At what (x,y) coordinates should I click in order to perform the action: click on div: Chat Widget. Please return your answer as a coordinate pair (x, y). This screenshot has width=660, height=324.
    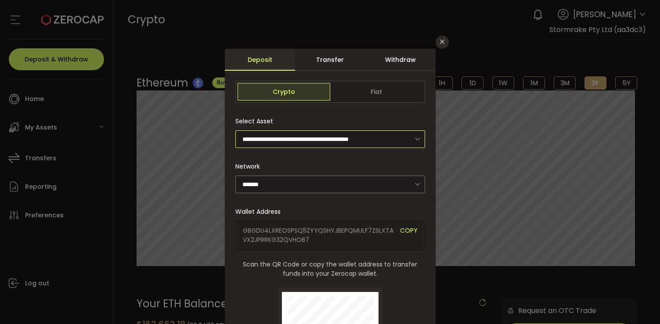
    Looking at the image, I should click on (638, 303).